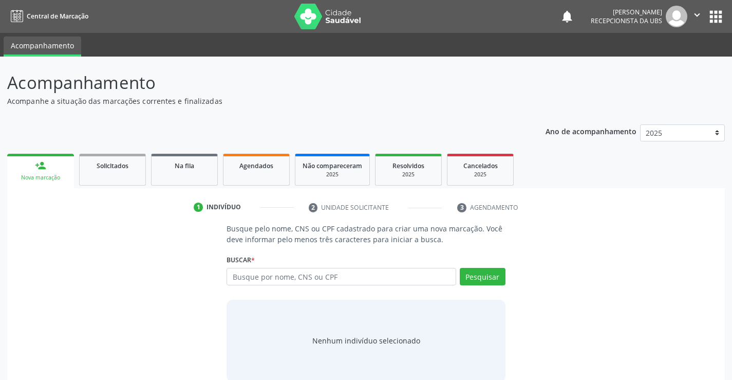  What do you see at coordinates (366, 234) in the screenshot?
I see `p: Busque pelo nome, CNS ou CPF cadastrado para criar uma nova marcação. Você deve informar pelo men...` at bounding box center [366, 234].